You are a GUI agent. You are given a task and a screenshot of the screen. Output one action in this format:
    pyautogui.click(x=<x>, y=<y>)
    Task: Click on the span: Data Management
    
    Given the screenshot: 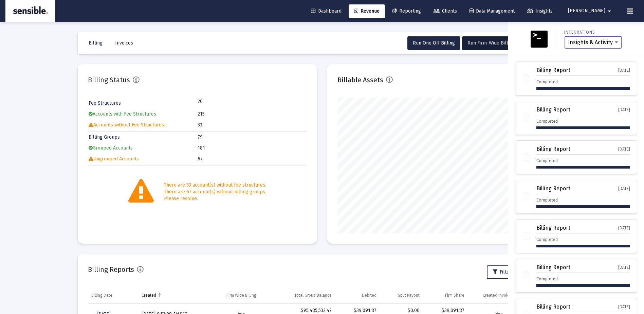 What is the action you would take?
    pyautogui.click(x=492, y=11)
    